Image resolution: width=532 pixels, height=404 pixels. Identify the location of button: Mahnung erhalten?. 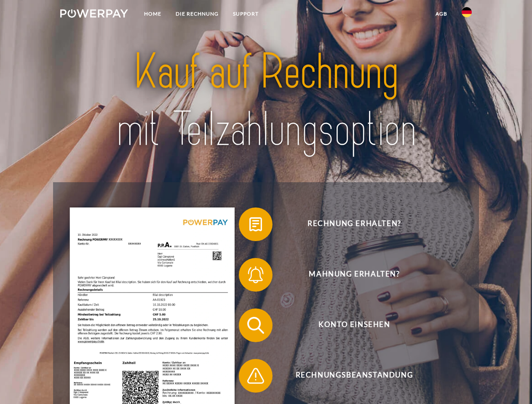
(348, 275).